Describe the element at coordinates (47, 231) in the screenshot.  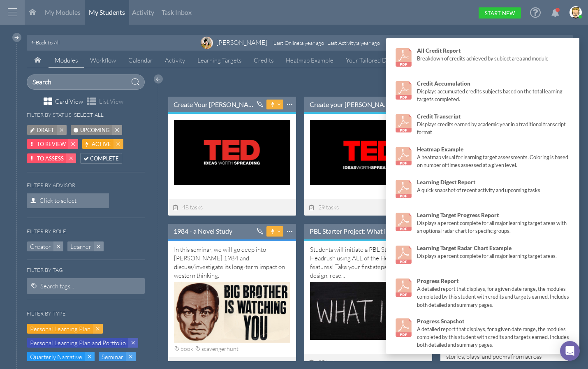
I see `h6: Filter by role` at that location.